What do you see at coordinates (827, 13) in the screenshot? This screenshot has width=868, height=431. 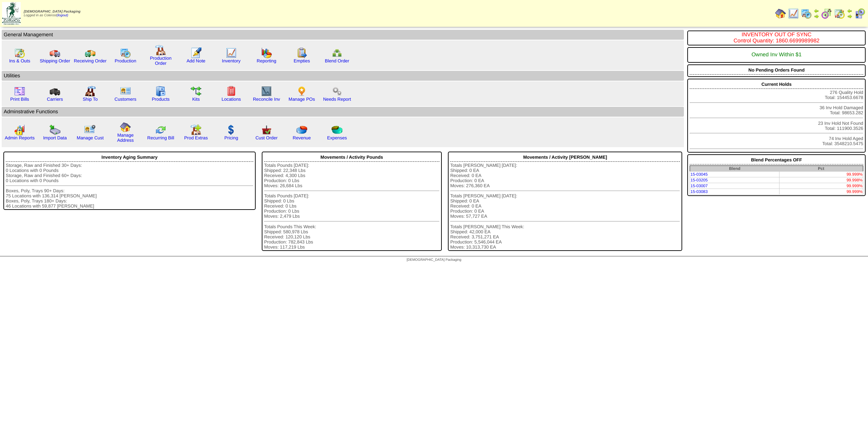 I see `img: calendarblend.gif` at bounding box center [827, 13].